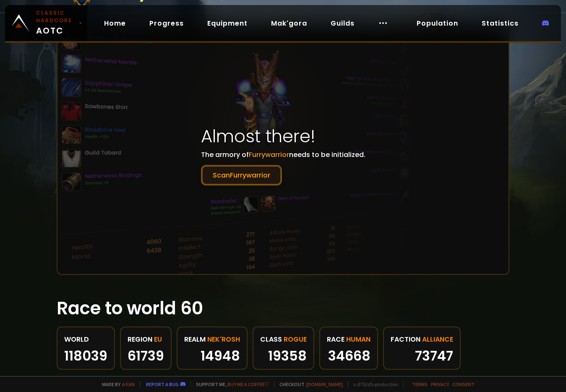 This screenshot has height=392, width=566. What do you see at coordinates (242, 175) in the screenshot?
I see `button: ScanFurrywarrior` at bounding box center [242, 175].